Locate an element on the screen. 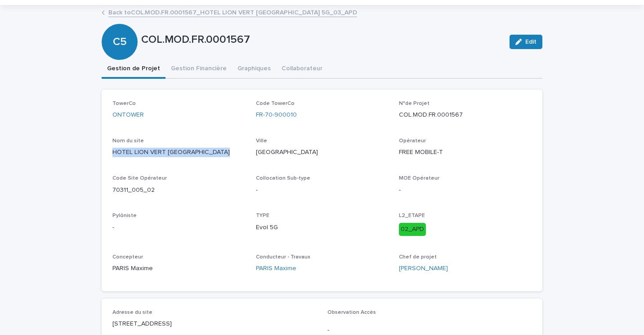 This screenshot has height=335, width=644. span: Edit is located at coordinates (531, 42).